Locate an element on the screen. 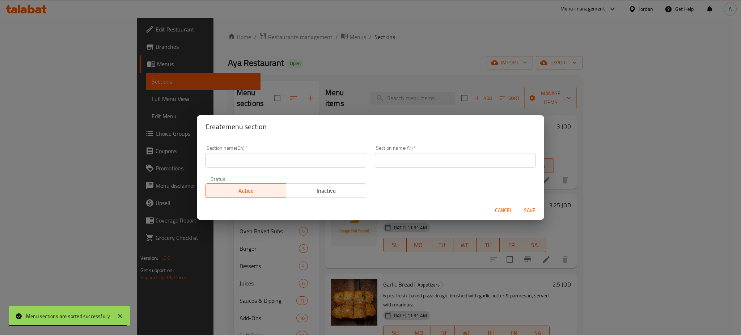 The image size is (741, 335). span: Inactive is located at coordinates (326, 191).